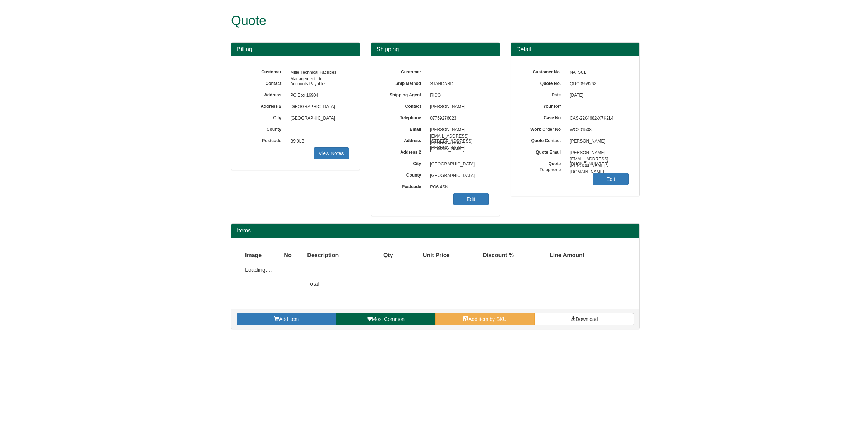 This screenshot has height=423, width=860. I want to click on h1: Quote, so click(422, 21).